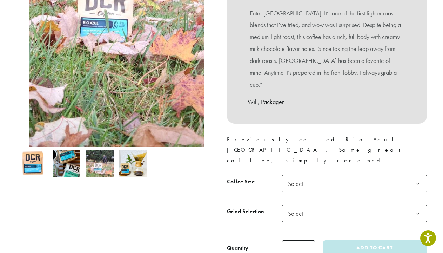 The height and width of the screenshot is (253, 443). What do you see at coordinates (254, 181) in the screenshot?
I see `label: Coffee Size` at bounding box center [254, 181].